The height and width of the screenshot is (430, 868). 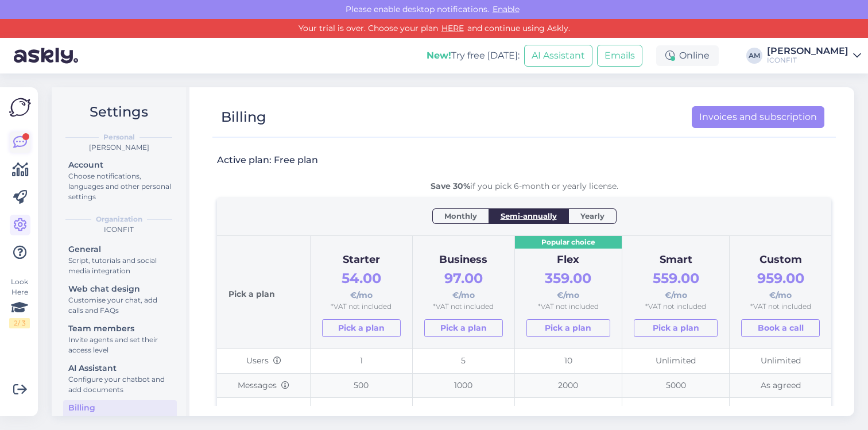 I want to click on div: Team members, so click(x=120, y=328).